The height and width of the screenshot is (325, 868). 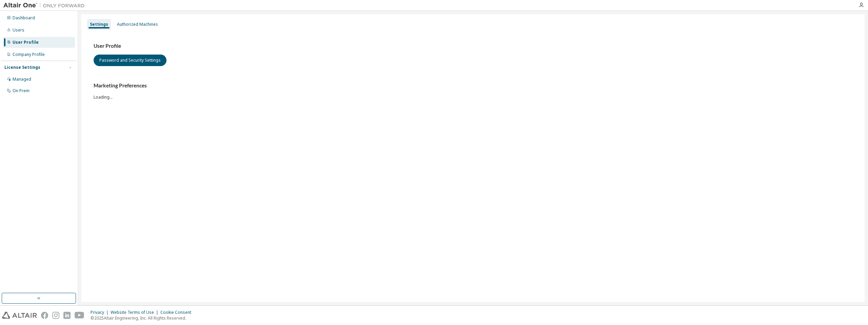 I want to click on div: Loading..., so click(x=473, y=91).